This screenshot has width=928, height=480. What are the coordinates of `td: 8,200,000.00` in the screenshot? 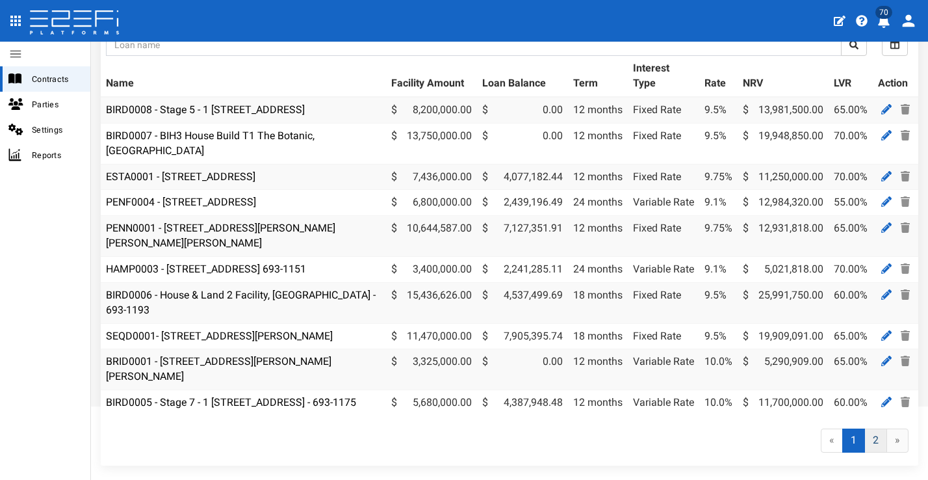 It's located at (432, 110).